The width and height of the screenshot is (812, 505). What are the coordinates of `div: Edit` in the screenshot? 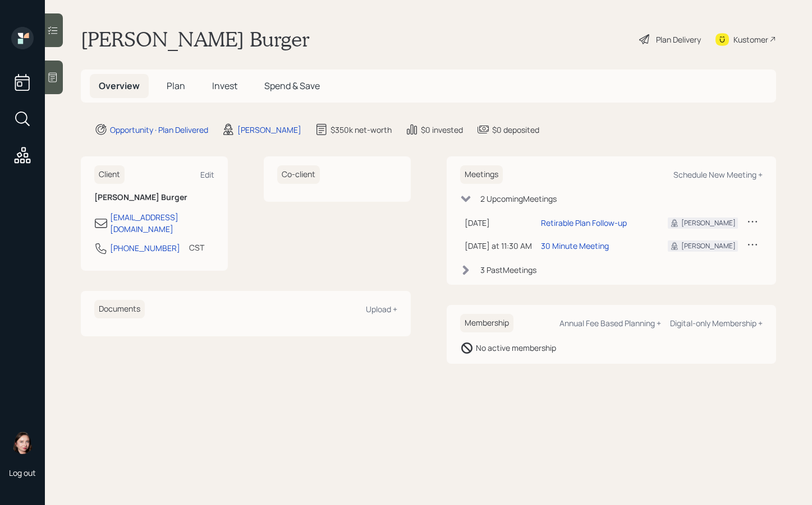 It's located at (207, 175).